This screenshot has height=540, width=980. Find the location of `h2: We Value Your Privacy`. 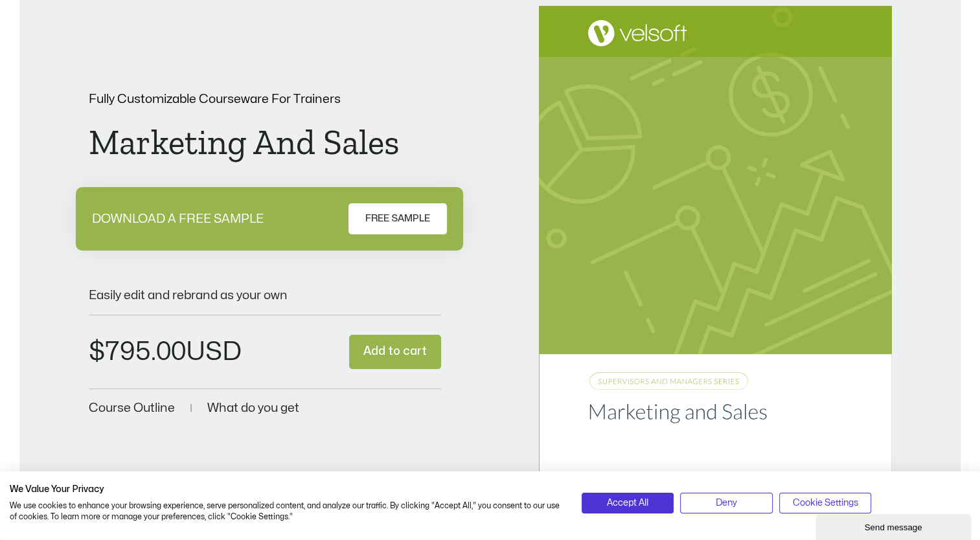

h2: We Value Your Privacy is located at coordinates (286, 490).